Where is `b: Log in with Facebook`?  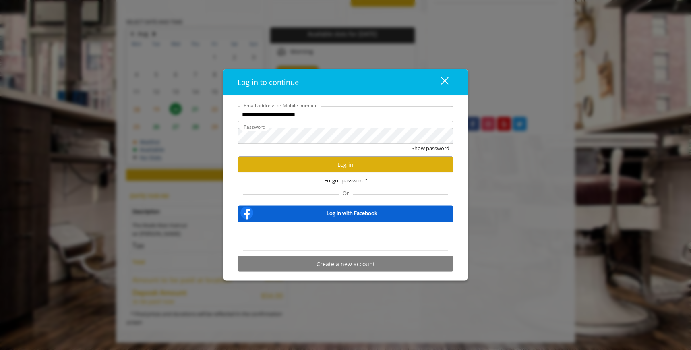
b: Log in with Facebook is located at coordinates (352, 213).